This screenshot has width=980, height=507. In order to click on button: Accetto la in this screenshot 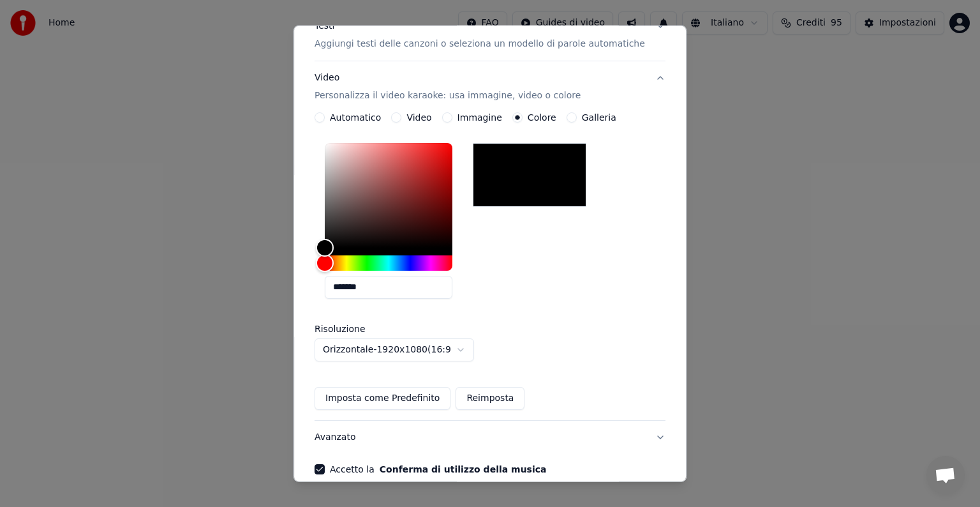, I will do `click(463, 469)`.